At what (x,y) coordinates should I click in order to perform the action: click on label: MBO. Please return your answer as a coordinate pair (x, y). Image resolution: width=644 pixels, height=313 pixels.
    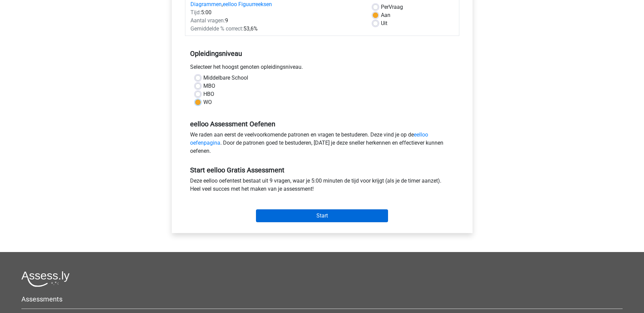
    Looking at the image, I should click on (209, 86).